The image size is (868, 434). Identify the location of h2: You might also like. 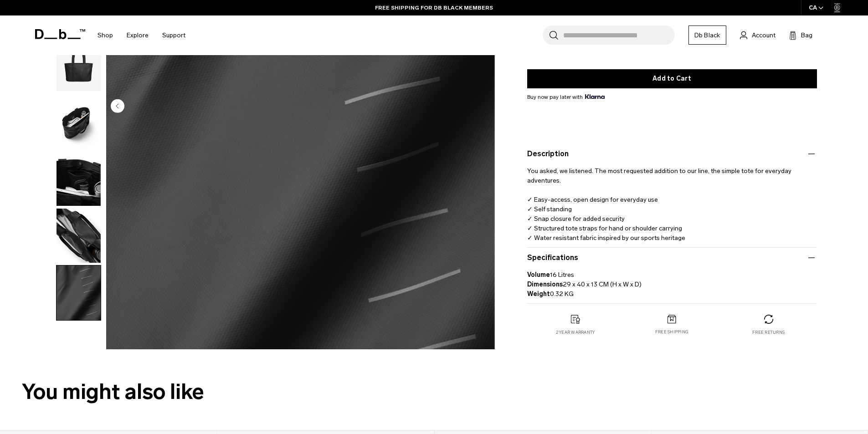
(434, 391).